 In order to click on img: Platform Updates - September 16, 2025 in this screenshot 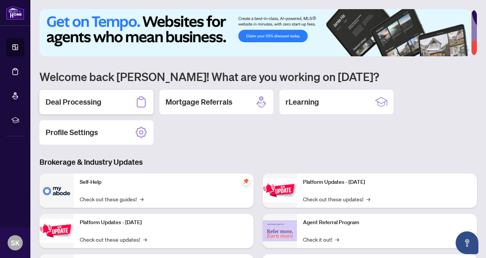, I will do `click(57, 230)`.